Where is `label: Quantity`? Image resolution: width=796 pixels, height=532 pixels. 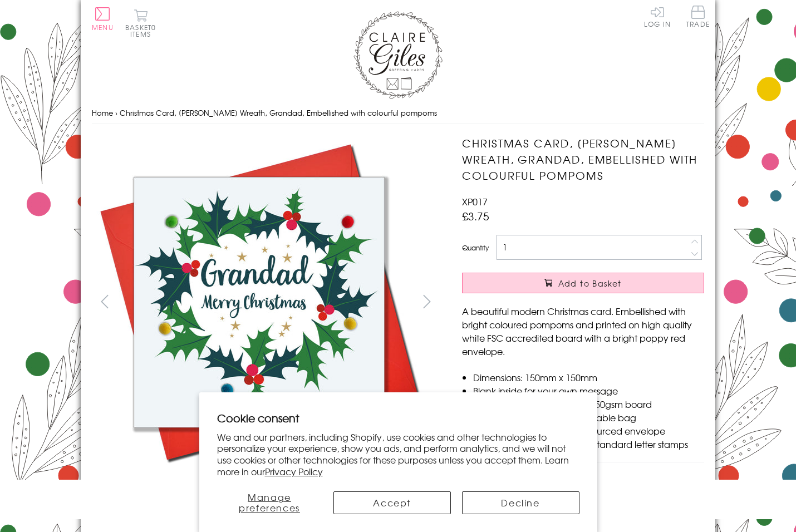
label: Quantity is located at coordinates (475, 248).